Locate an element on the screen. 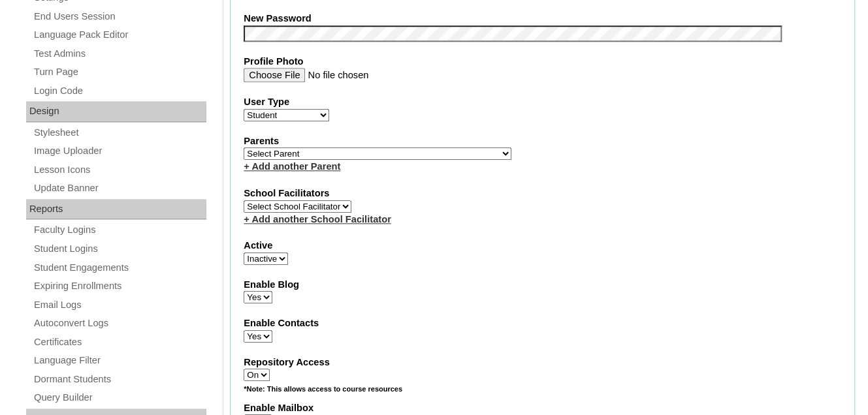  label: Active is located at coordinates (542, 246).